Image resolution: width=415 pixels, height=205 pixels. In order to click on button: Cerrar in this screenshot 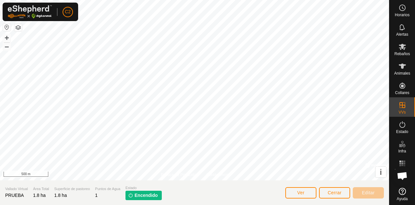, I will do `click(335, 193)`.